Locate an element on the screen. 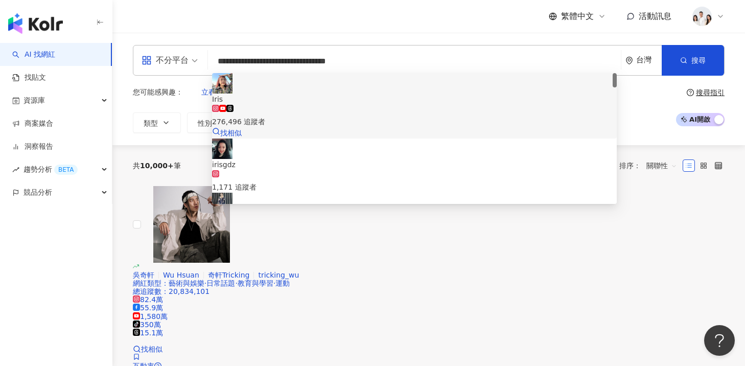 This screenshot has width=745, height=366. a: 洞察報告 is located at coordinates (33, 147).